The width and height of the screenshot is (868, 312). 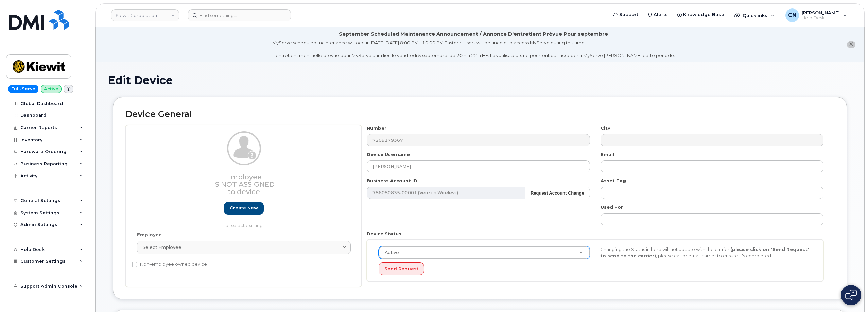 What do you see at coordinates (377, 128) in the screenshot?
I see `label: Number` at bounding box center [377, 128].